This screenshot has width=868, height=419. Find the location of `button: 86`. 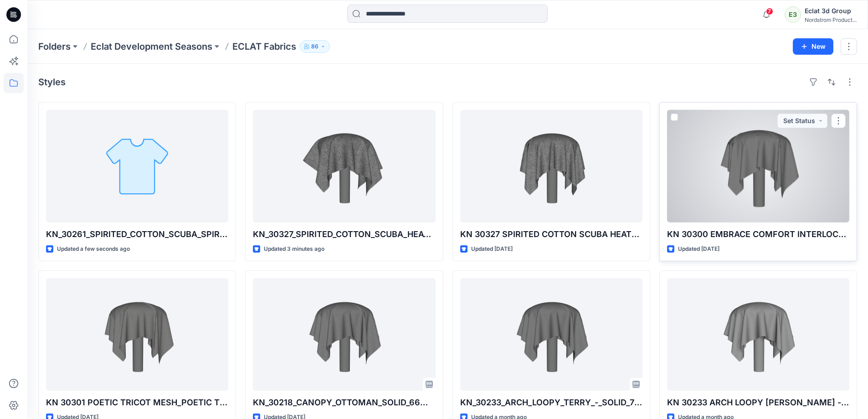

button: 86 is located at coordinates (315, 47).